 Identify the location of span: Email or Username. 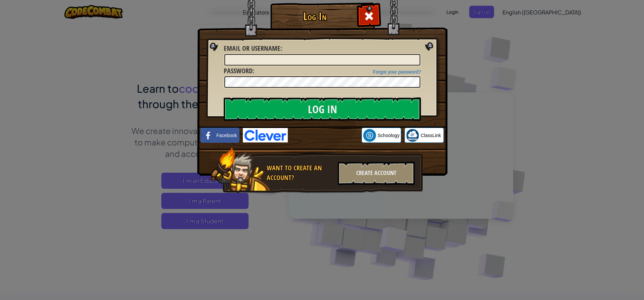
(252, 48).